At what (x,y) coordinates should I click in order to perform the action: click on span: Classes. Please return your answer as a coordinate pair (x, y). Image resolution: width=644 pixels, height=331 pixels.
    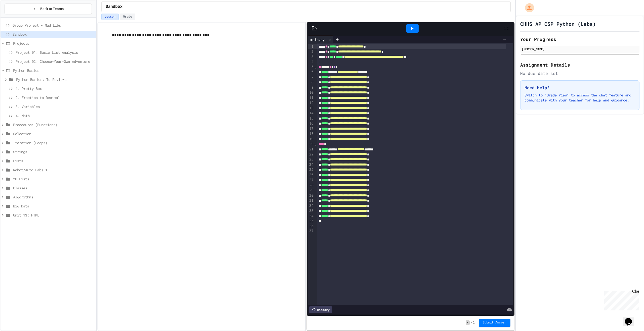
    Looking at the image, I should click on (53, 188).